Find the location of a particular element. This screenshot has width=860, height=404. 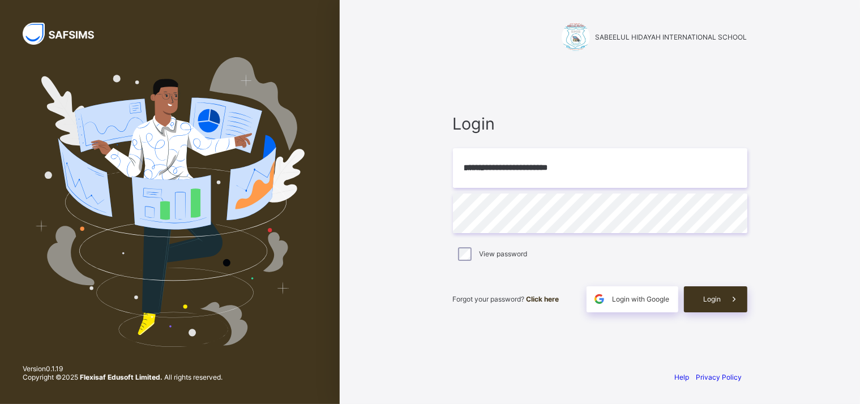

img: SAFSIMS Logo is located at coordinates (65, 33).